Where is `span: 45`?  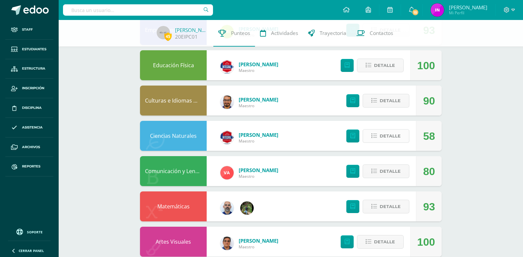 span: 45 is located at coordinates (168, 36).